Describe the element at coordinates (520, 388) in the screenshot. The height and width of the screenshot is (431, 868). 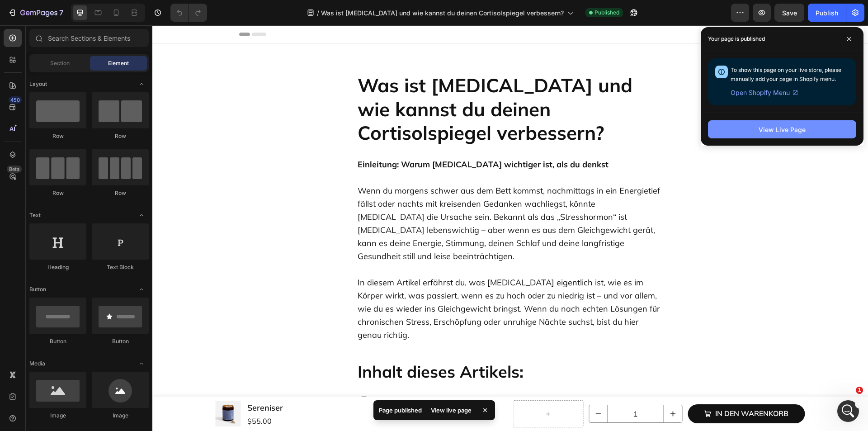
I see `button: increment` at that location.